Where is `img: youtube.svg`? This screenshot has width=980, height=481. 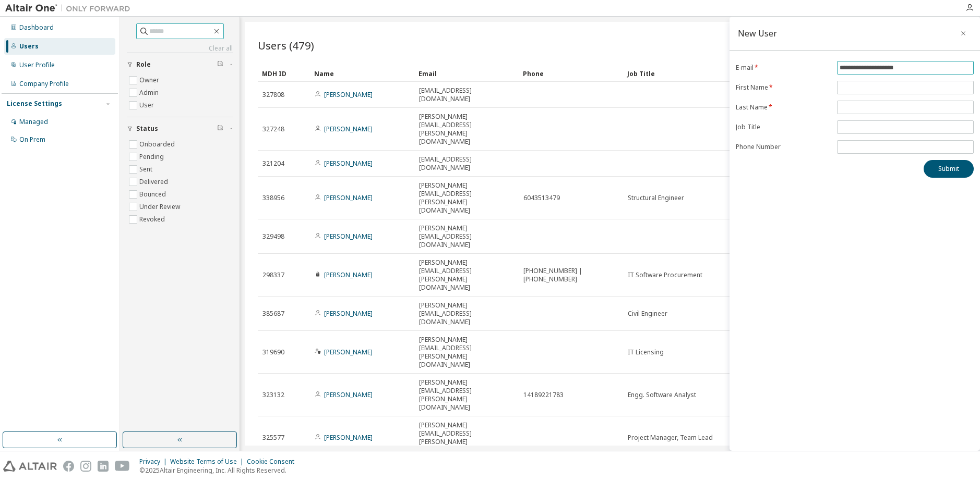 img: youtube.svg is located at coordinates (122, 466).